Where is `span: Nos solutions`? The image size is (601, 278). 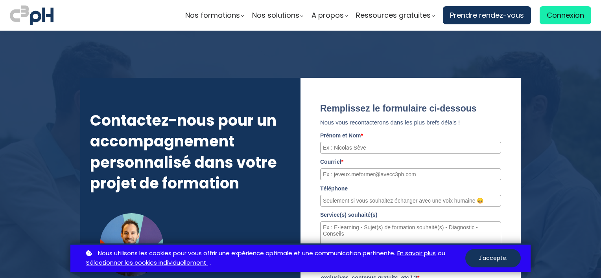 span: Nos solutions is located at coordinates (276, 15).